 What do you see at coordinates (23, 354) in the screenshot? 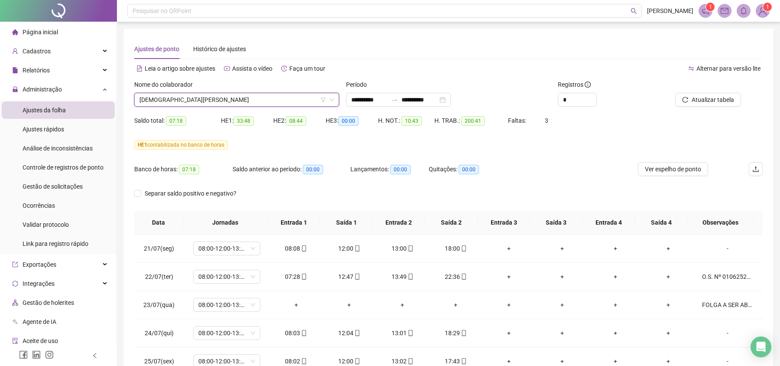
I see `span: facebook` at bounding box center [23, 354].